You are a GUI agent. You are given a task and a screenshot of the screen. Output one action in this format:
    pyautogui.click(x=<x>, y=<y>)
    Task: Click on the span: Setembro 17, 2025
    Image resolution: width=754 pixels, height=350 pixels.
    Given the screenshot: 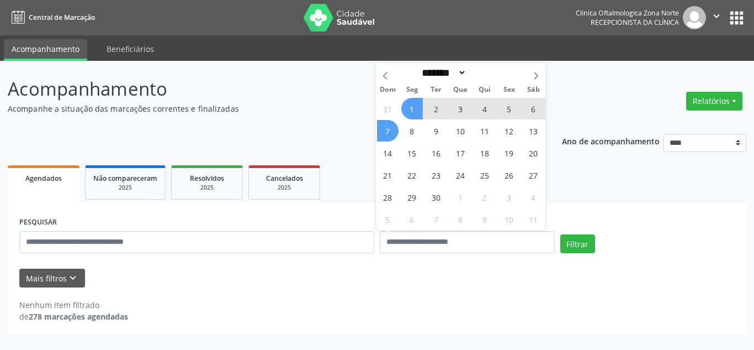 What is the action you would take?
    pyautogui.click(x=461, y=152)
    